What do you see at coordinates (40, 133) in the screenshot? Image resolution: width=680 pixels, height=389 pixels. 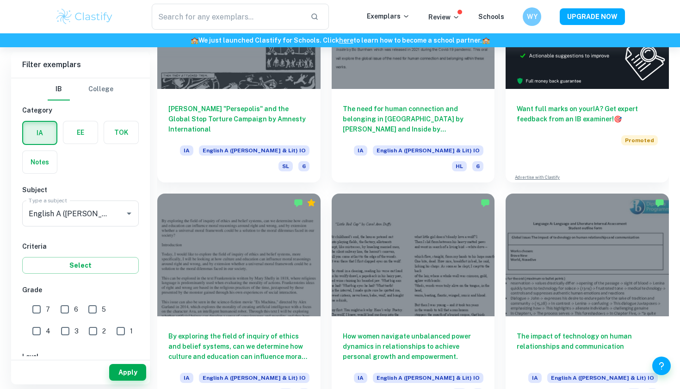 I see `button: IA` at bounding box center [40, 133].